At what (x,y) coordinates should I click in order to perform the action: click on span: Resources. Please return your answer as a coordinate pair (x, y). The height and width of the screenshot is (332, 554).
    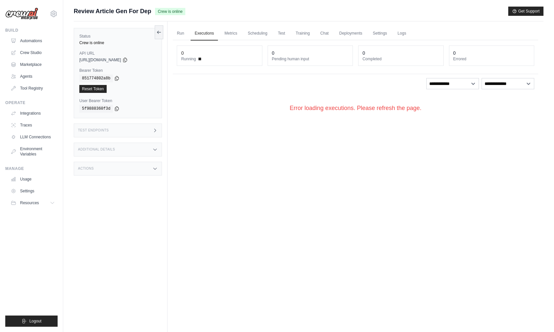
    Looking at the image, I should click on (29, 203).